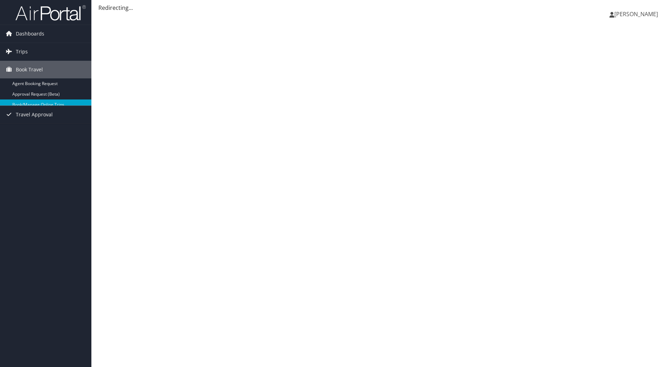 The height and width of the screenshot is (367, 672). I want to click on img: airportal-logo.png, so click(51, 13).